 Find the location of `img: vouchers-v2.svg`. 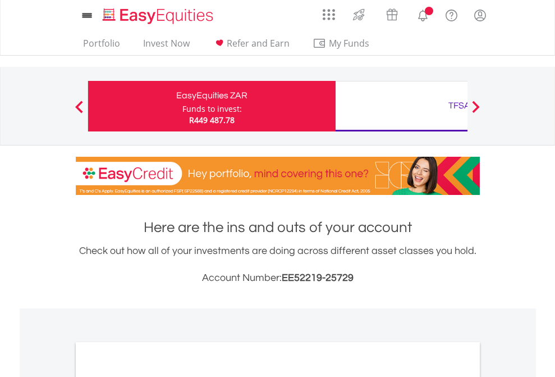

img: vouchers-v2.svg is located at coordinates (392, 15).